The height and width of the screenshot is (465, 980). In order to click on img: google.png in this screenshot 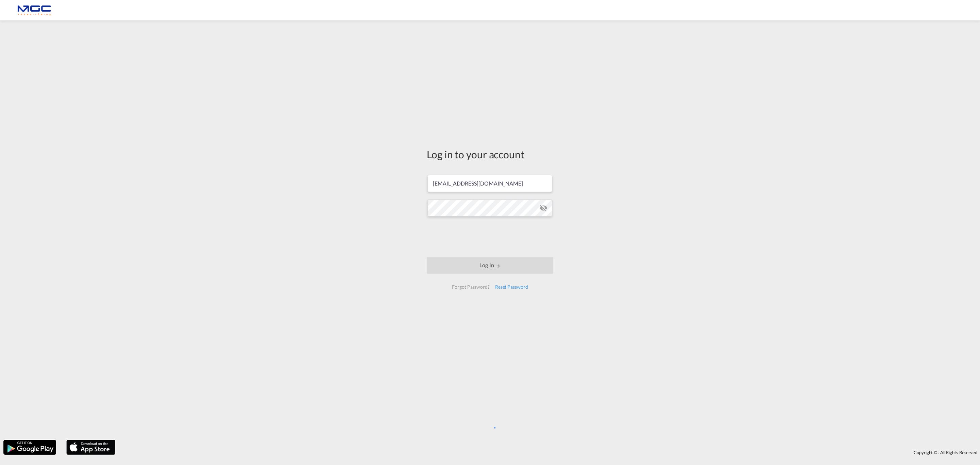, I will do `click(30, 447)`.